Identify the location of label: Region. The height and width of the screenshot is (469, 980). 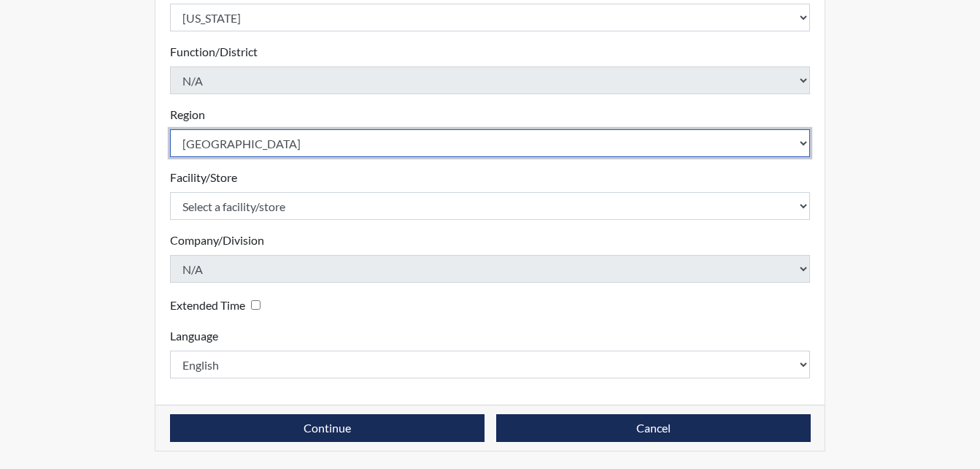
(187, 115).